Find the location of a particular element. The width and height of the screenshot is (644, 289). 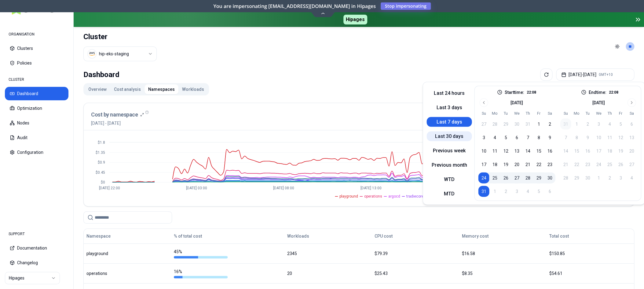

button: 1 is located at coordinates (539, 124).